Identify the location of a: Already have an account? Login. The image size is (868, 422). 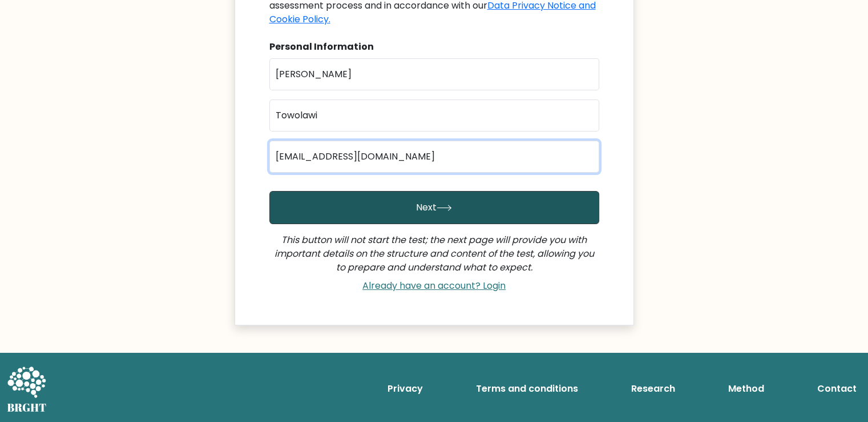
(434, 285).